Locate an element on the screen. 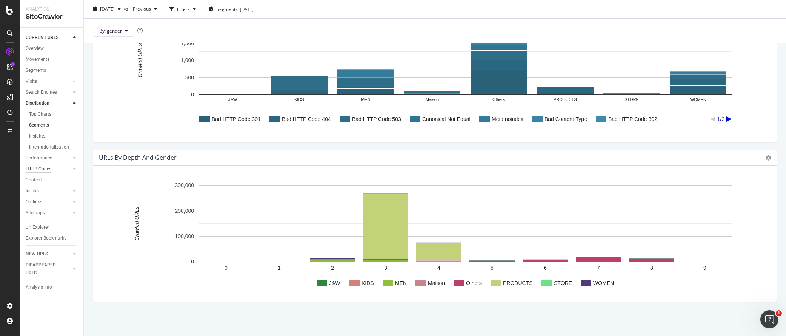 The height and width of the screenshot is (336, 786). a: NEW URLS is located at coordinates (48, 254).